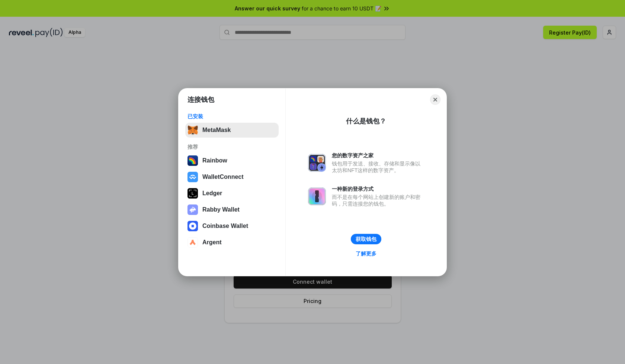 This screenshot has height=364, width=625. What do you see at coordinates (366, 254) in the screenshot?
I see `a: 了解更多` at bounding box center [366, 254].